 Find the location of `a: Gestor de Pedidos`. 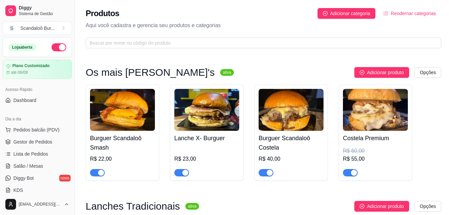

a: Gestor de Pedidos is located at coordinates (37, 142).